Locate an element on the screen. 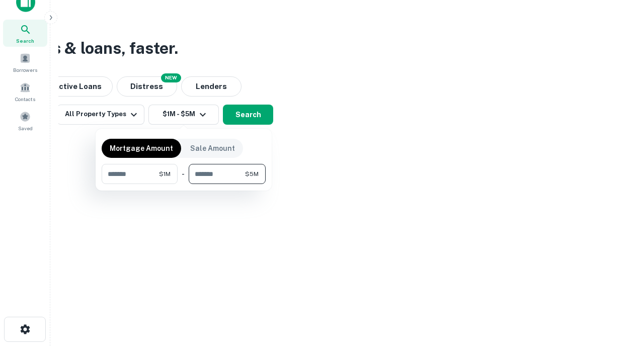  p: Sale Amount is located at coordinates (213, 148).